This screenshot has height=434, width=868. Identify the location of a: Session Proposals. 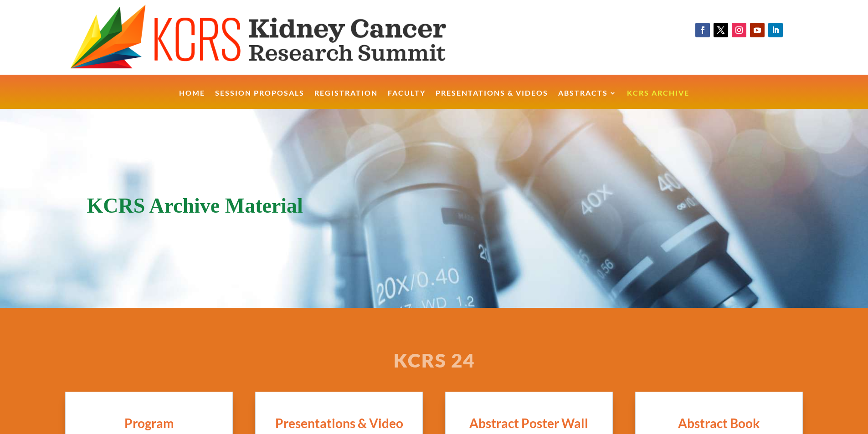
(259, 99).